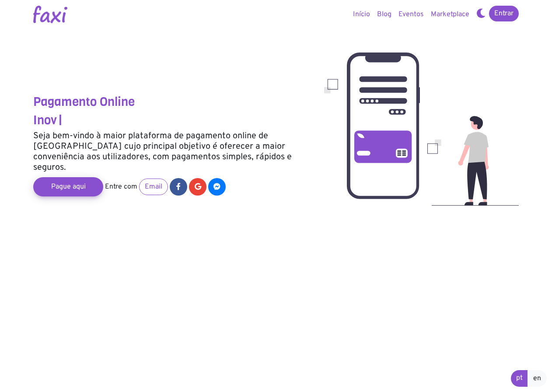 The image size is (552, 392). I want to click on span: Entre com, so click(121, 187).